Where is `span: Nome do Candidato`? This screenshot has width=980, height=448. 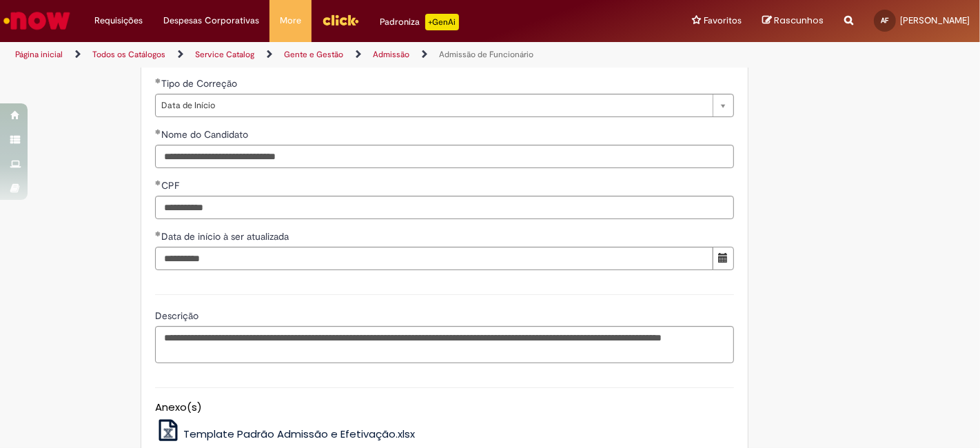
span: Nome do Candidato is located at coordinates (206, 135).